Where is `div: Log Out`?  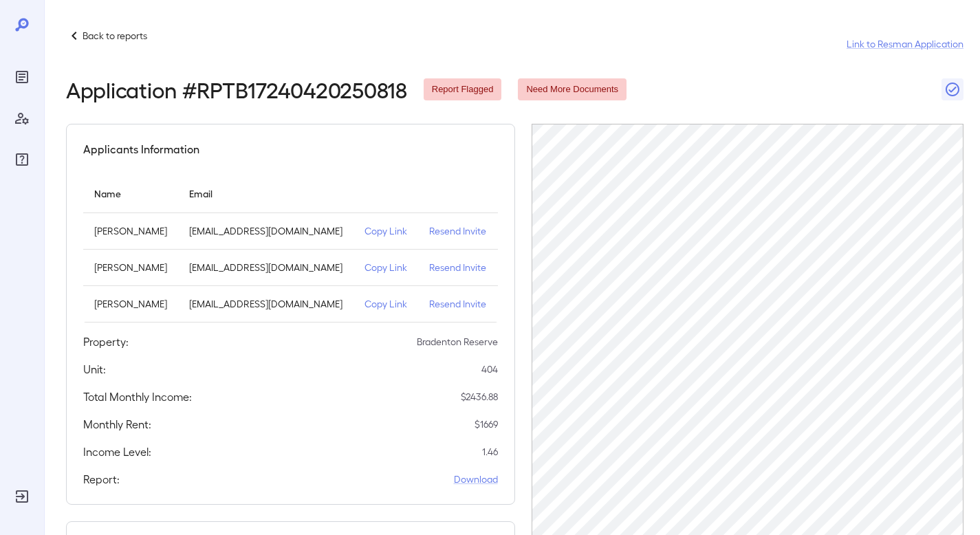
div: Log Out is located at coordinates (22, 497).